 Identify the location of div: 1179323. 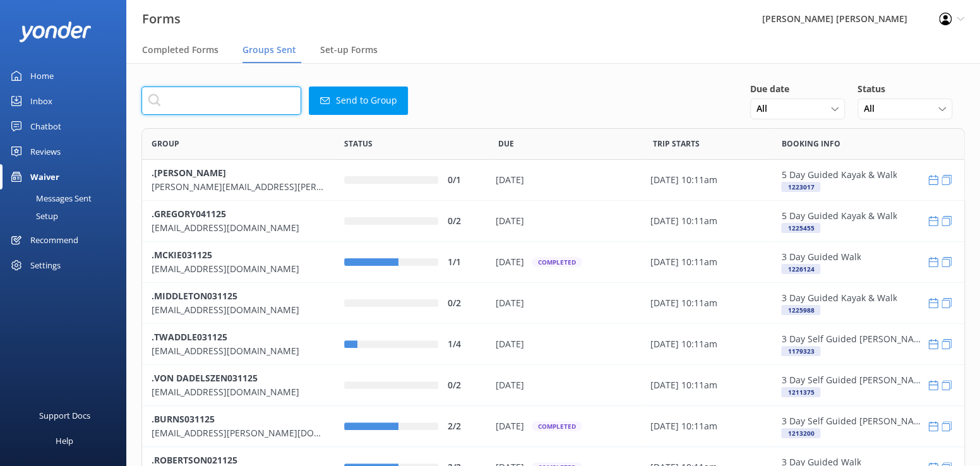
(801, 351).